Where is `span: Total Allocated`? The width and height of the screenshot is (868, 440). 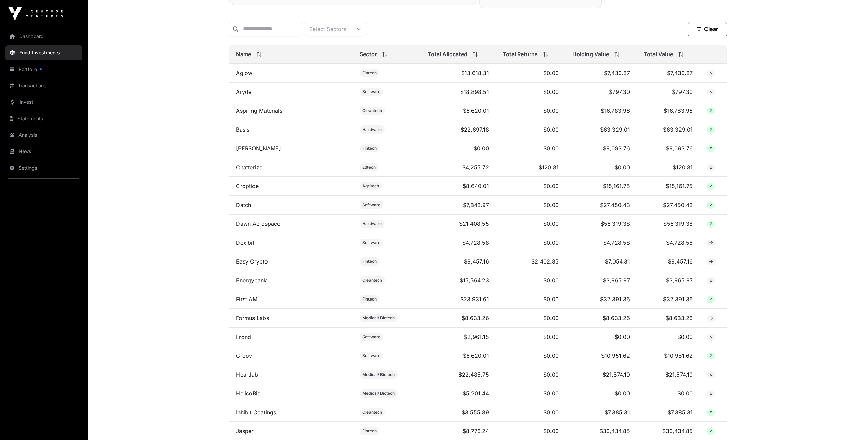
span: Total Allocated is located at coordinates (448, 54).